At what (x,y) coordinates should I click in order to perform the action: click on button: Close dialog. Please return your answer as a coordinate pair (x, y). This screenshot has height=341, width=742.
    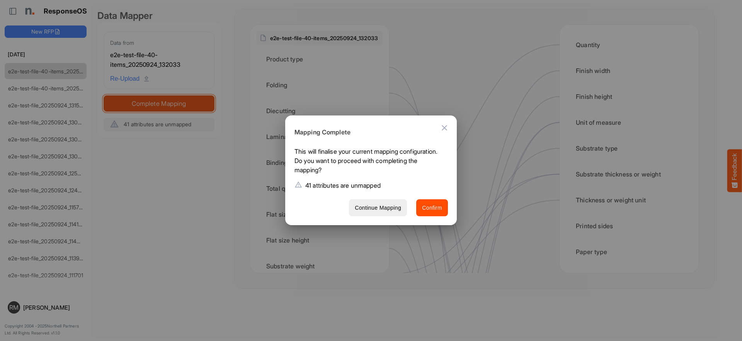
    Looking at the image, I should click on (444, 128).